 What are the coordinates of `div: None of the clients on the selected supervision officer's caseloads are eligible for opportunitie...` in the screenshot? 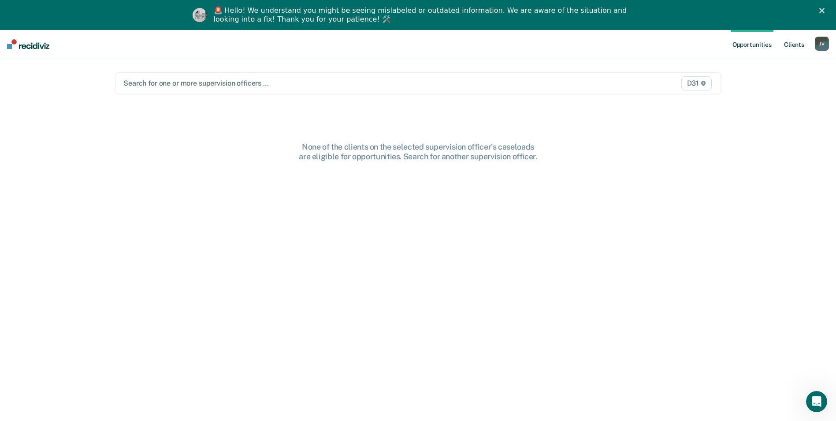 It's located at (418, 151).